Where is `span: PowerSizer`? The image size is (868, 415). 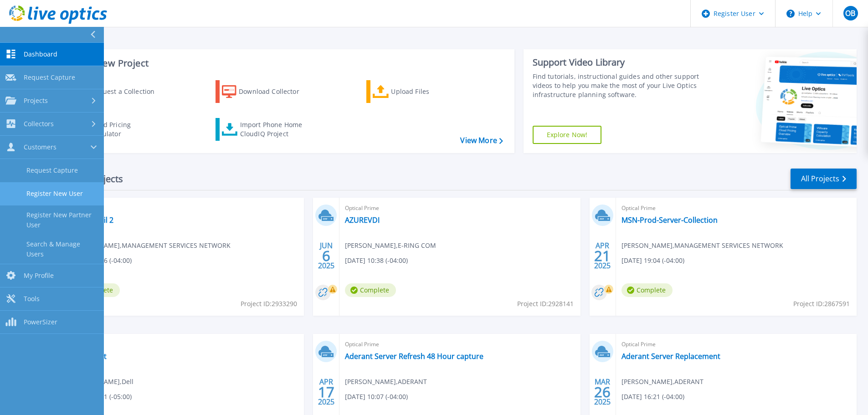 span: PowerSizer is located at coordinates (40, 322).